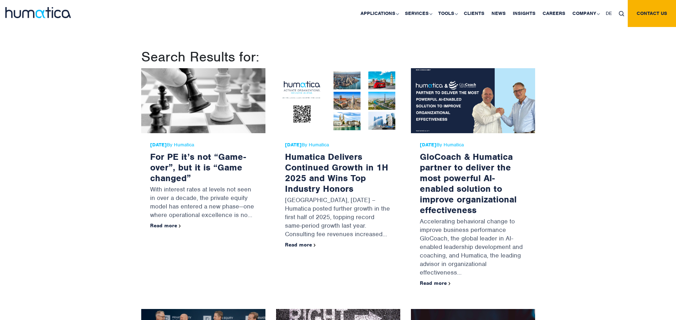 The image size is (676, 320). Describe the element at coordinates (621, 13) in the screenshot. I see `img: search_icon` at that location.